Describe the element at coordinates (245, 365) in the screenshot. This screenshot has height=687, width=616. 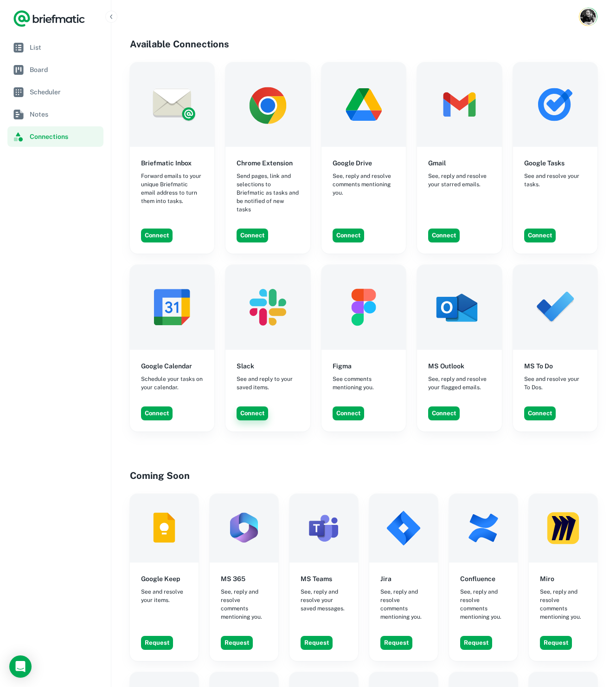
I see `h6: Slack` at that location.